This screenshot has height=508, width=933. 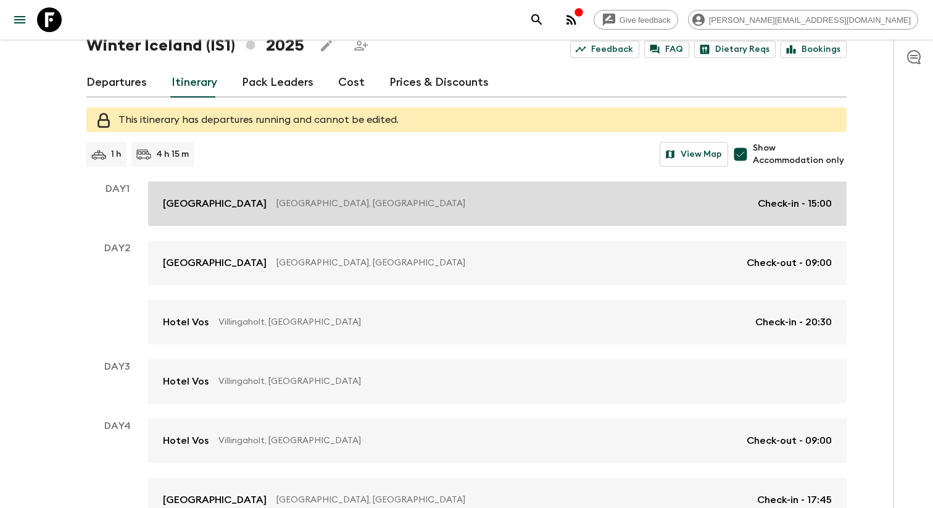 I want to click on button: Edit this itinerary, so click(x=326, y=46).